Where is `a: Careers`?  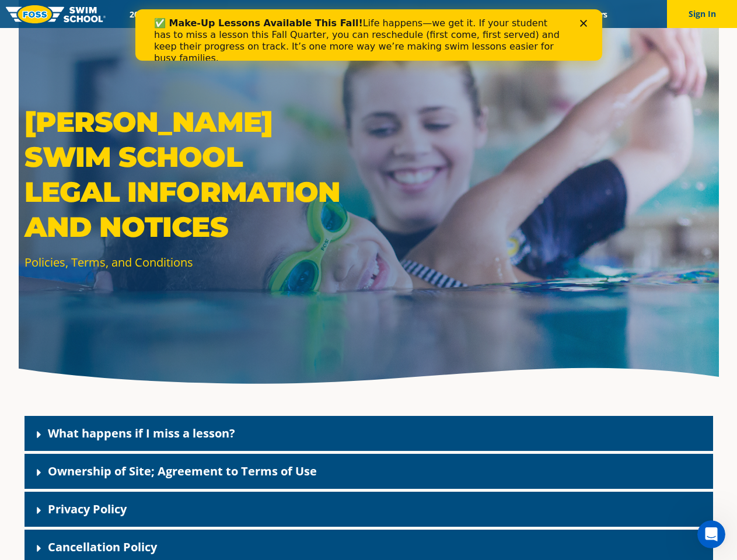
a: Careers is located at coordinates (592, 14).